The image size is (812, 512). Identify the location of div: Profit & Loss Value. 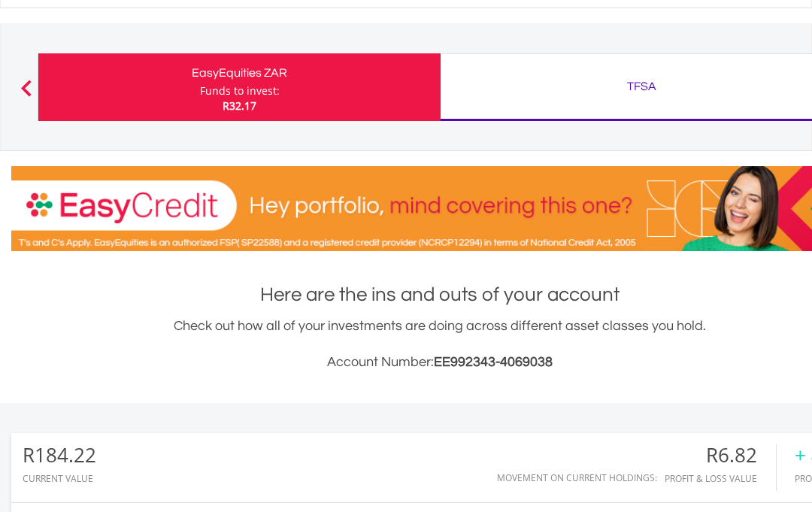
(720, 479).